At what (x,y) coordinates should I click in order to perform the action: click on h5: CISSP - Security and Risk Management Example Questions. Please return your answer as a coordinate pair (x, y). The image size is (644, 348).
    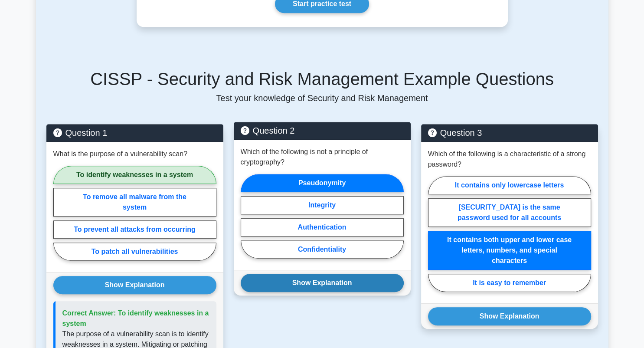
    Looking at the image, I should click on (322, 79).